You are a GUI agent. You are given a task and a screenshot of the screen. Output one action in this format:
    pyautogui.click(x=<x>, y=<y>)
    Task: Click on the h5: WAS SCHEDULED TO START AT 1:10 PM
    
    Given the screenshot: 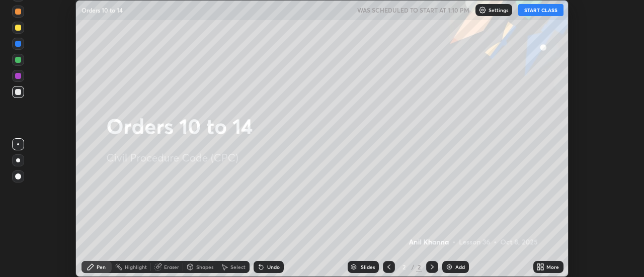 What is the action you would take?
    pyautogui.click(x=414, y=10)
    